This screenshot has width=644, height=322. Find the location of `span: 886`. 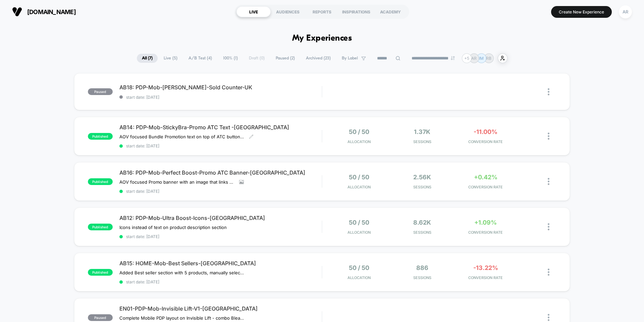

span: 886 is located at coordinates (422, 268).